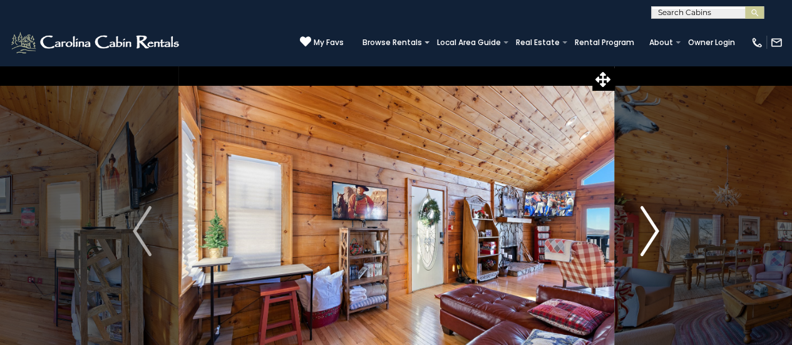  What do you see at coordinates (604, 43) in the screenshot?
I see `a: Rental Program` at bounding box center [604, 43].